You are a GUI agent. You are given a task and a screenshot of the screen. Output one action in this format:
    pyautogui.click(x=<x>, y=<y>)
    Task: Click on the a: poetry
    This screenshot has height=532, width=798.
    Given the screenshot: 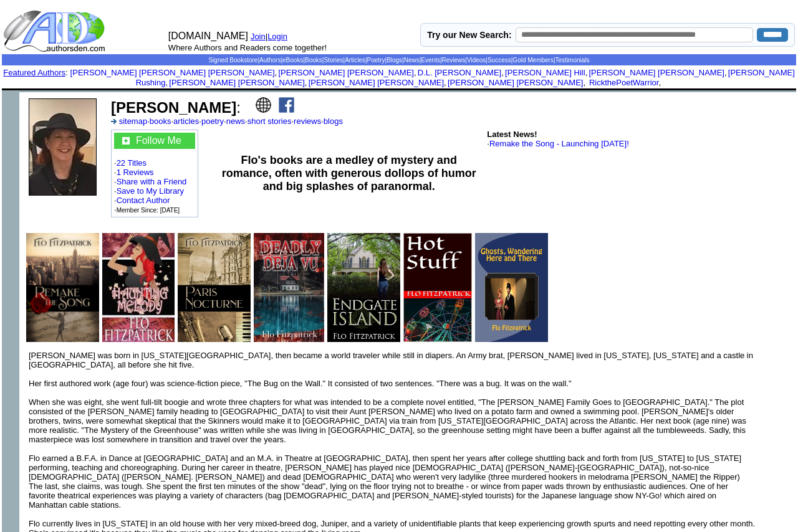 What is the action you would take?
    pyautogui.click(x=213, y=121)
    